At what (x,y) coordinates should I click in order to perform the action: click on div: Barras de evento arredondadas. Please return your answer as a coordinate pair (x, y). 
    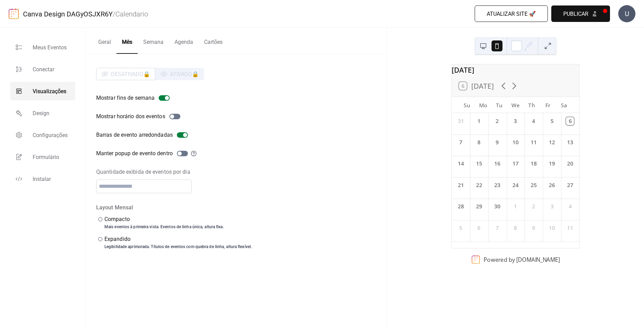
    Looking at the image, I should click on (134, 135).